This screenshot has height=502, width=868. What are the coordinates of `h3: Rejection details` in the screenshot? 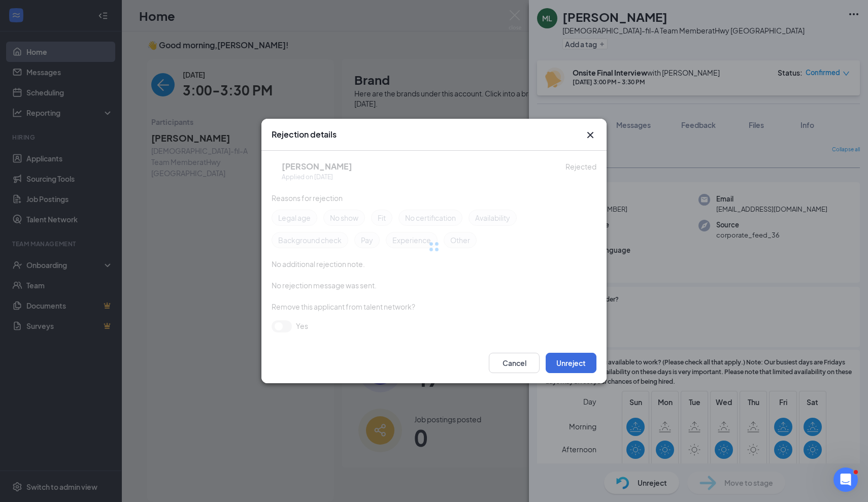 It's located at (304, 134).